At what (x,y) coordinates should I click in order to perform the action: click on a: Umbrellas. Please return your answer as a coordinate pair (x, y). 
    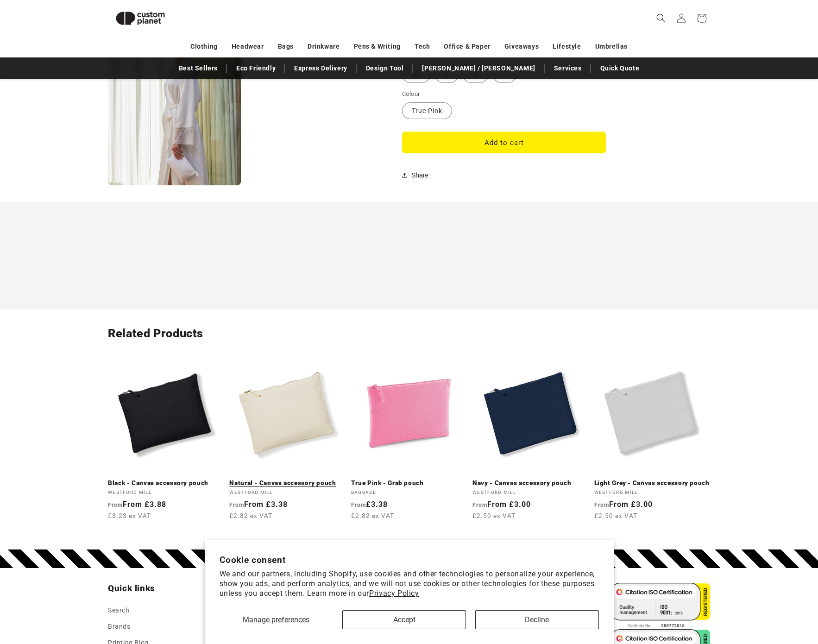
    Looking at the image, I should click on (612, 47).